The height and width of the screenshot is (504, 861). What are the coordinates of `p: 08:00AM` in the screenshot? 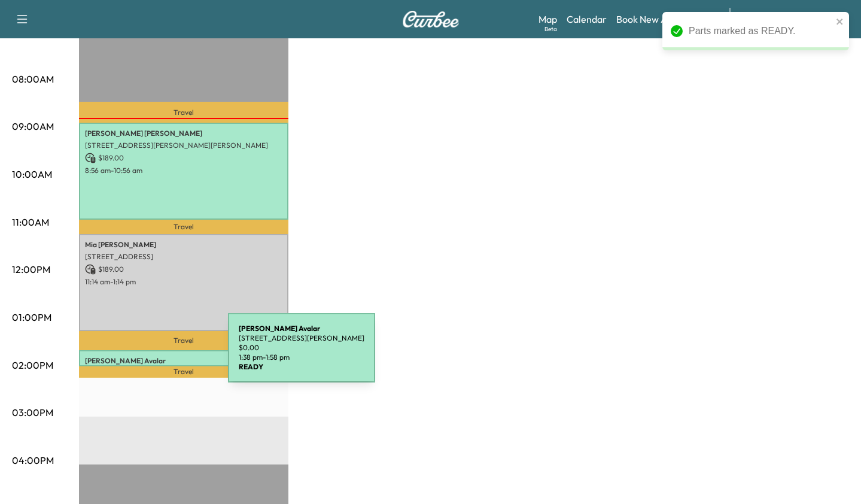 It's located at (33, 79).